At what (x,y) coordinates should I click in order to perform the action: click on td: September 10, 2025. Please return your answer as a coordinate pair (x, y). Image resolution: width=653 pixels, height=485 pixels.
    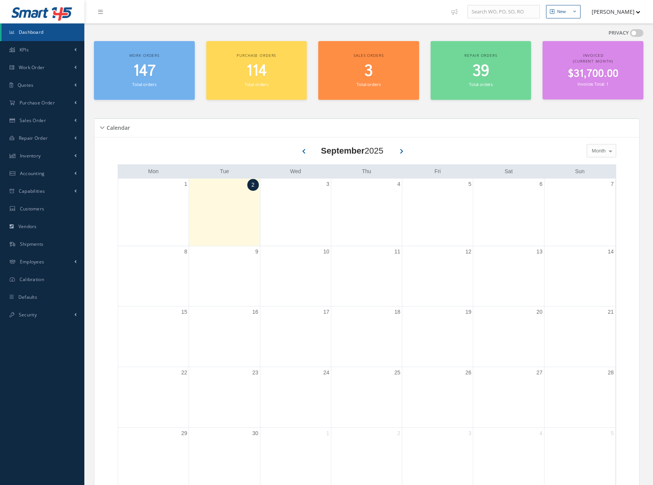
    Looking at the image, I should click on (295, 276).